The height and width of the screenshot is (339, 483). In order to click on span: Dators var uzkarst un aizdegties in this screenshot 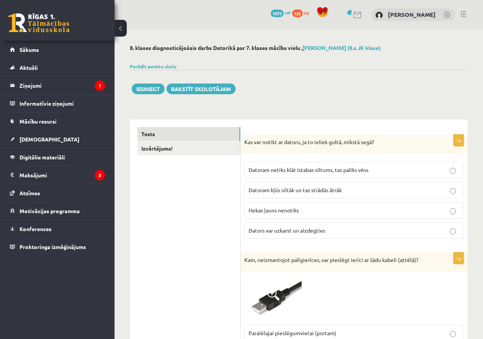, I will do `click(287, 231)`.